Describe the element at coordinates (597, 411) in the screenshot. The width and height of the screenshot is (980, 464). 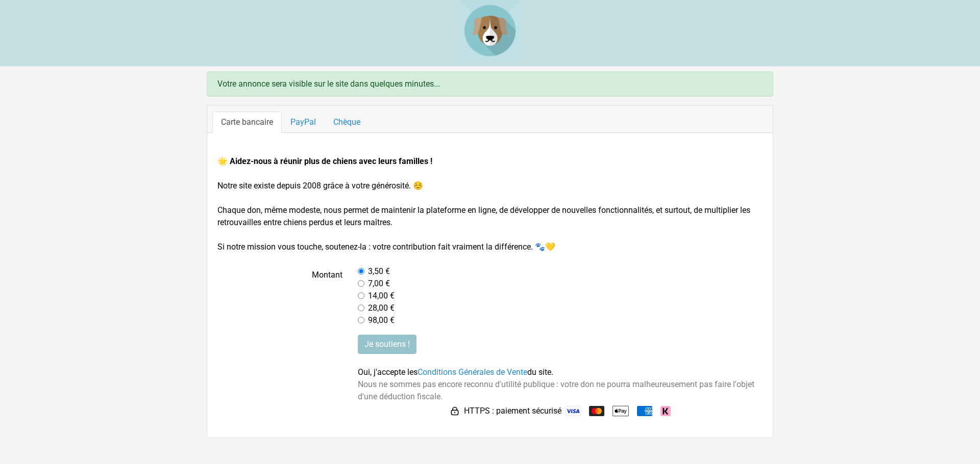
I see `img: Mastercard` at that location.